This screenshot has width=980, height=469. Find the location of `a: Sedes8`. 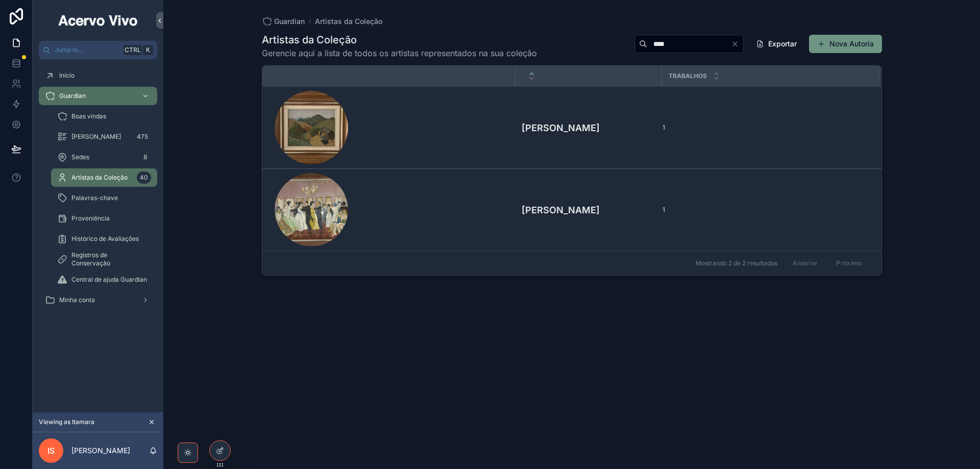

a: Sedes8 is located at coordinates (104, 157).